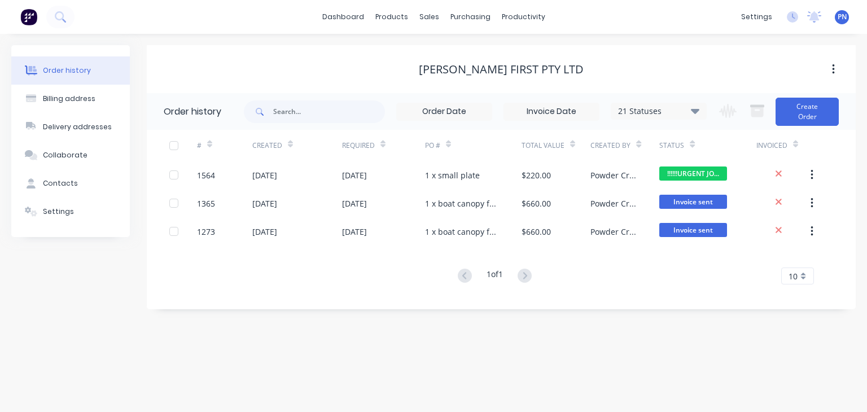  What do you see at coordinates (71, 212) in the screenshot?
I see `button: Settings` at bounding box center [71, 212].